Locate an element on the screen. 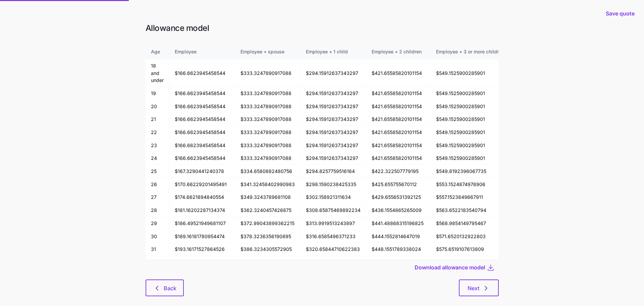  td: $313.9919513243897 is located at coordinates (333, 223).